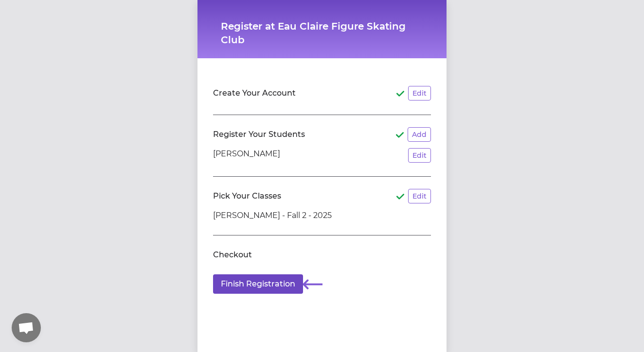 This screenshot has height=352, width=644. I want to click on h2: Checkout, so click(232, 255).